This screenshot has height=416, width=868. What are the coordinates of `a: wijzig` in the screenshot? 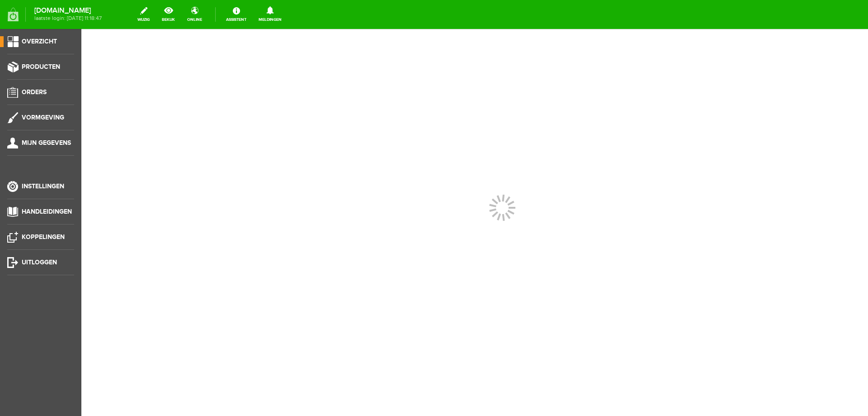 It's located at (143, 15).